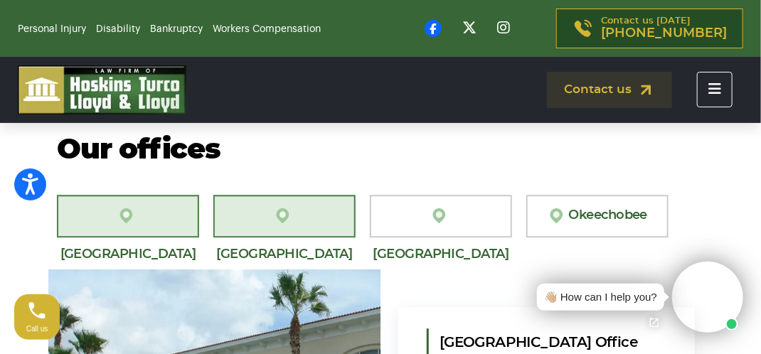  What do you see at coordinates (102, 90) in the screenshot?
I see `img: logo` at bounding box center [102, 90].